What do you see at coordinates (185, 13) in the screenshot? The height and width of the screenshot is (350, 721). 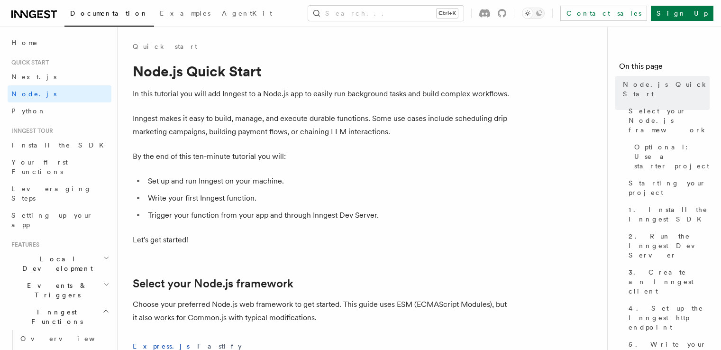 I see `span: Examples` at bounding box center [185, 13].